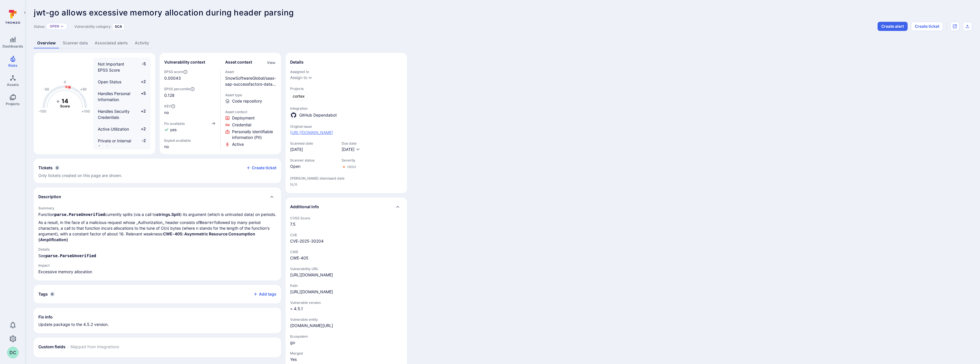 This screenshot has width=980, height=364. What do you see at coordinates (54, 26) in the screenshot?
I see `button: Open` at bounding box center [54, 26].